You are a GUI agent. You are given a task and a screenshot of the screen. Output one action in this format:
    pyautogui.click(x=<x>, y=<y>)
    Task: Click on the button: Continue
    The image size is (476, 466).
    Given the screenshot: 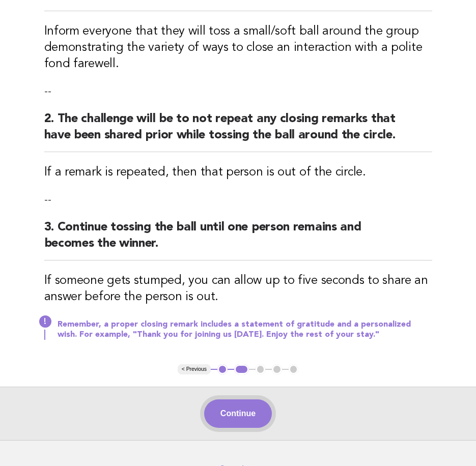 What is the action you would take?
    pyautogui.click(x=238, y=414)
    